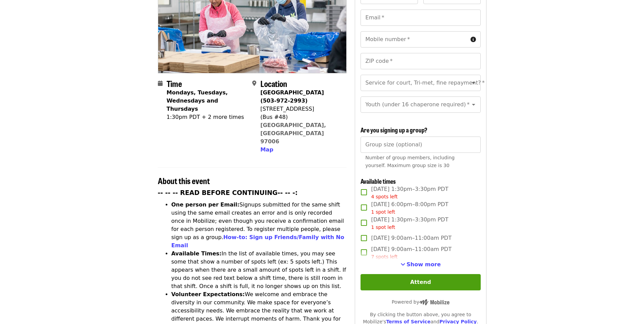 The height and width of the screenshot is (324, 644). What do you see at coordinates (267, 150) in the screenshot?
I see `button: Map` at bounding box center [267, 150].